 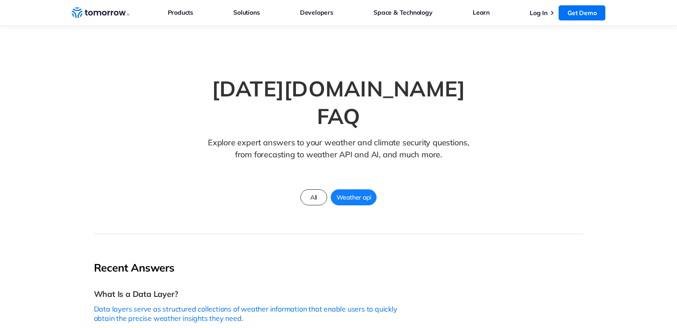 I want to click on h2: Recent Answers, so click(x=247, y=268).